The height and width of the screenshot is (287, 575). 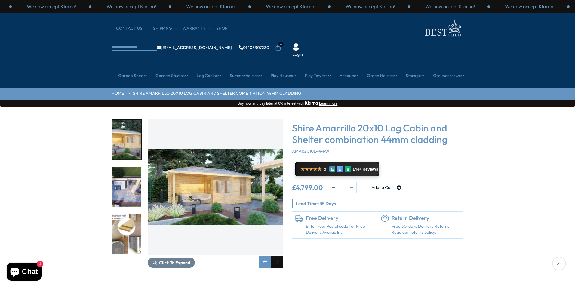 What do you see at coordinates (318, 75) in the screenshot?
I see `a: Play Towers` at bounding box center [318, 75].